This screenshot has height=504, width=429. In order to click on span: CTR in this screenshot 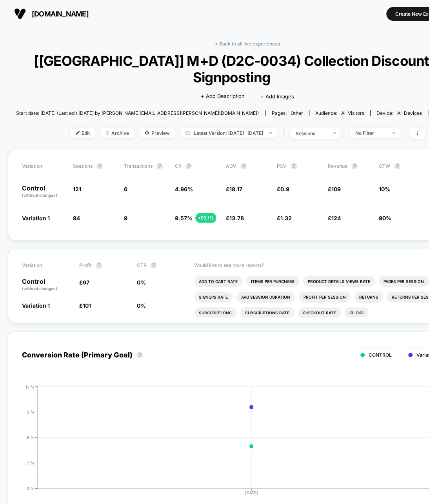, I will do `click(142, 265)`.